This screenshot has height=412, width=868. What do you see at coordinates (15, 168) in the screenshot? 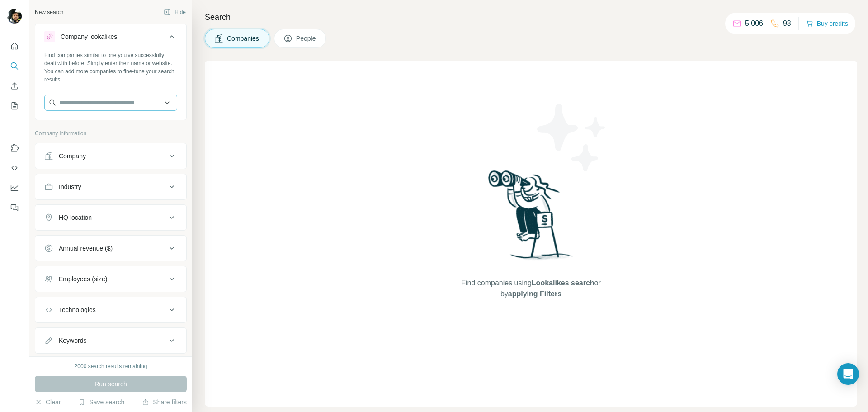
I see `button: Use Surfe API` at bounding box center [15, 168].